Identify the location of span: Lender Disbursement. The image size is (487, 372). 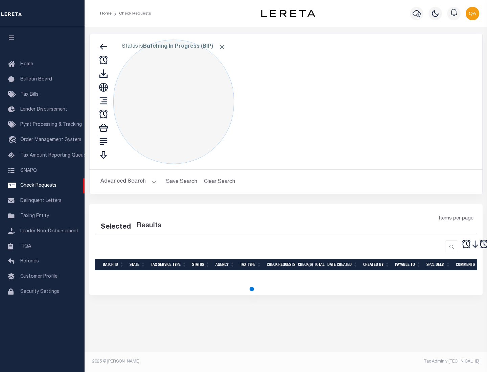
(44, 110).